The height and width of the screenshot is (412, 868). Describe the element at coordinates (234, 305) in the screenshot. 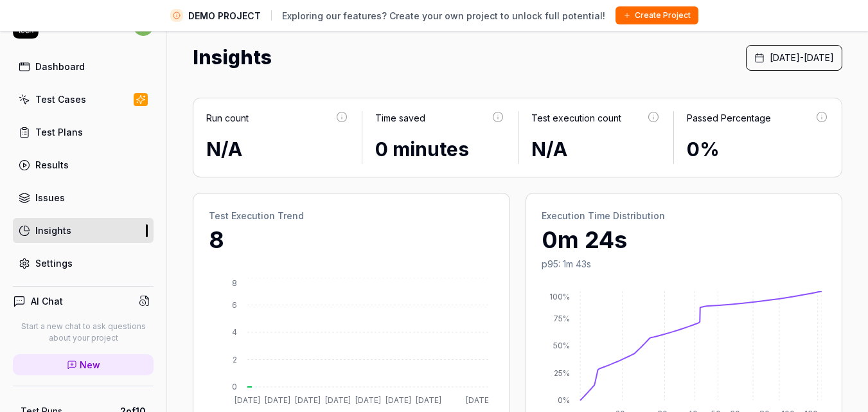

I see `tspan: 6` at that location.